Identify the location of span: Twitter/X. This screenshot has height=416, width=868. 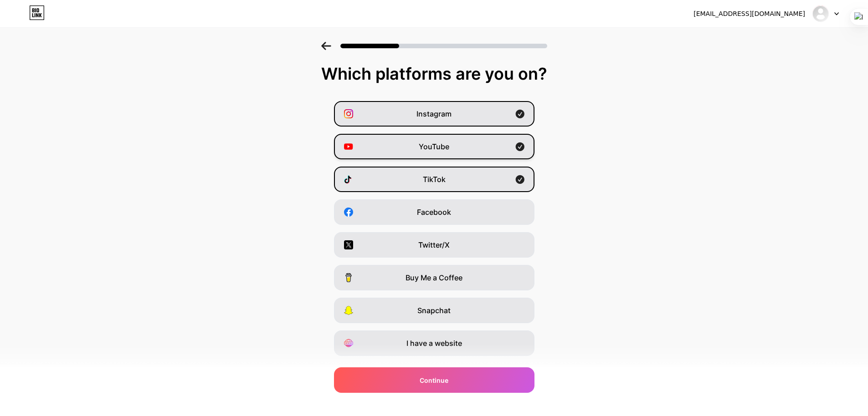
(434, 245).